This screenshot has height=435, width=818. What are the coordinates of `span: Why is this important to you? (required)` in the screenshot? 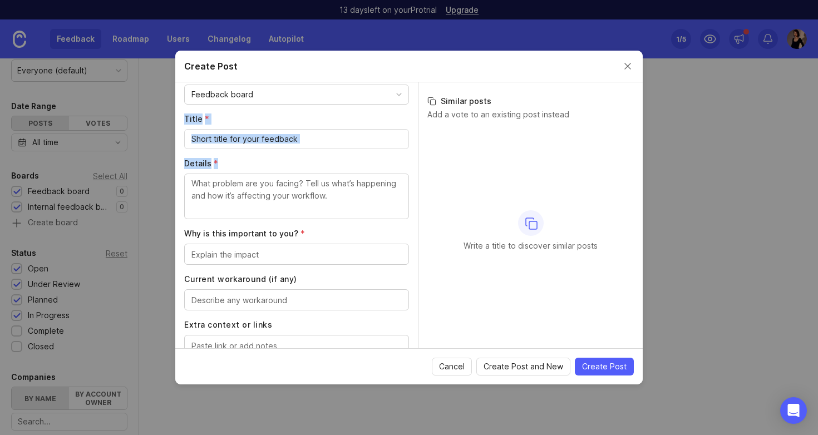 It's located at (244, 233).